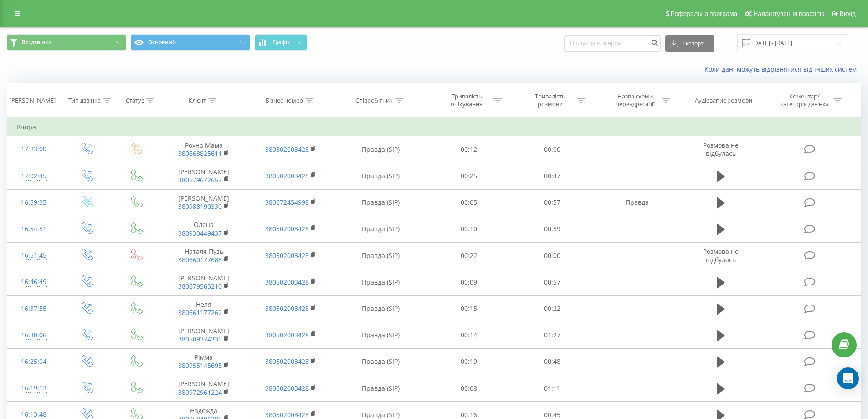 The image size is (868, 419). What do you see at coordinates (33, 229) in the screenshot?
I see `div: 16:54:51` at bounding box center [33, 229].